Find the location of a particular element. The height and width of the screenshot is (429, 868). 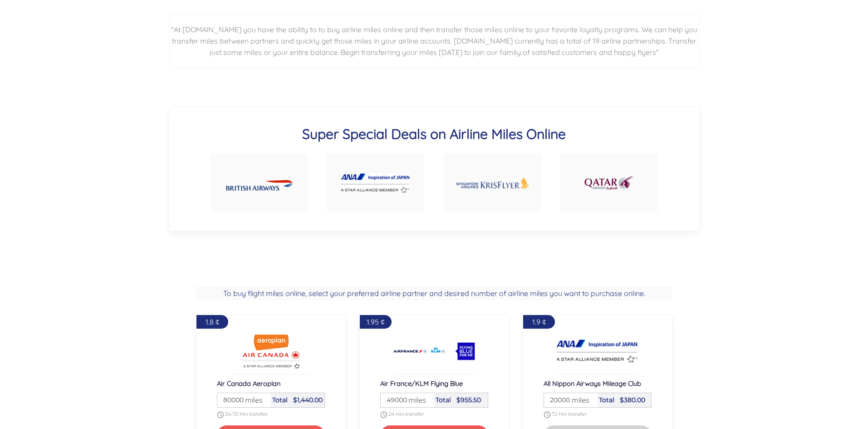

span: 24 Hrs transfer is located at coordinates (406, 414).